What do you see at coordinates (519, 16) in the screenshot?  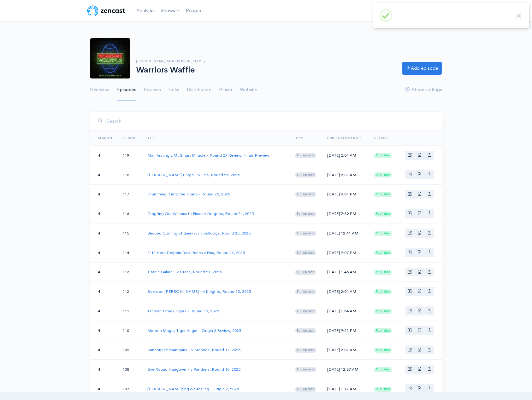 I see `button: Close this dialog` at bounding box center [519, 16].